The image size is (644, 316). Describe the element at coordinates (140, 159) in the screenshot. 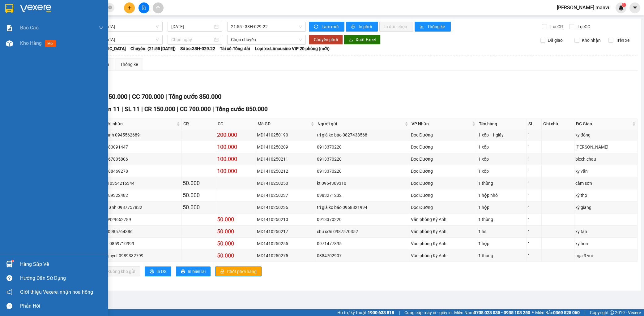

I see `div: kt 0367805806` at that location.